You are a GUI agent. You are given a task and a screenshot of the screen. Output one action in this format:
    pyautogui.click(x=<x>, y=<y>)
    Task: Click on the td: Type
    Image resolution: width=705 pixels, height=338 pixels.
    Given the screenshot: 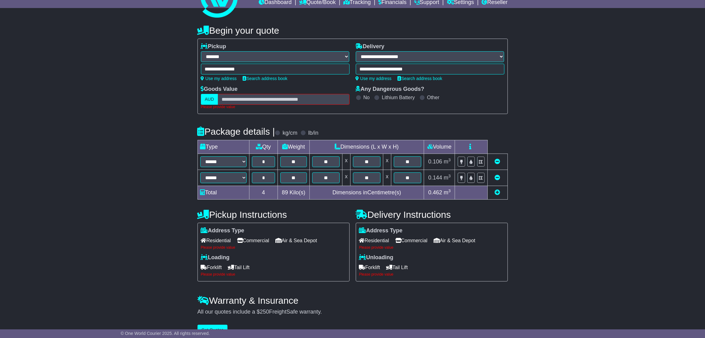 What is the action you would take?
    pyautogui.click(x=223, y=147)
    